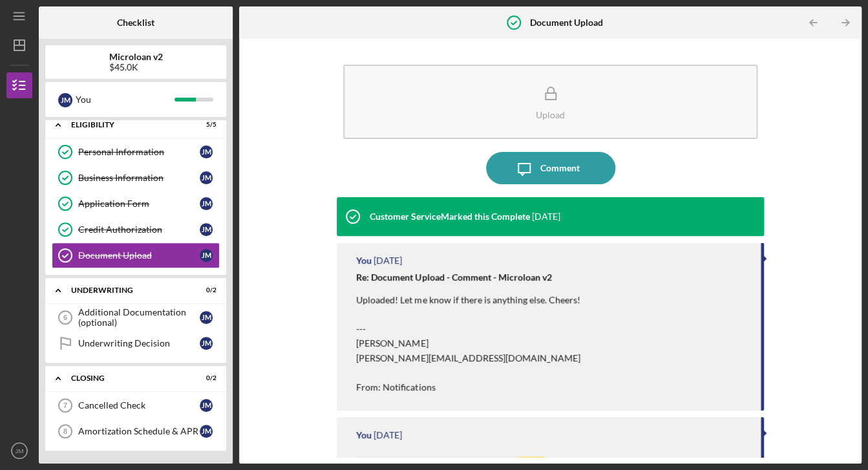 The width and height of the screenshot is (868, 470). What do you see at coordinates (549, 115) in the screenshot?
I see `div: Upload` at bounding box center [549, 115].